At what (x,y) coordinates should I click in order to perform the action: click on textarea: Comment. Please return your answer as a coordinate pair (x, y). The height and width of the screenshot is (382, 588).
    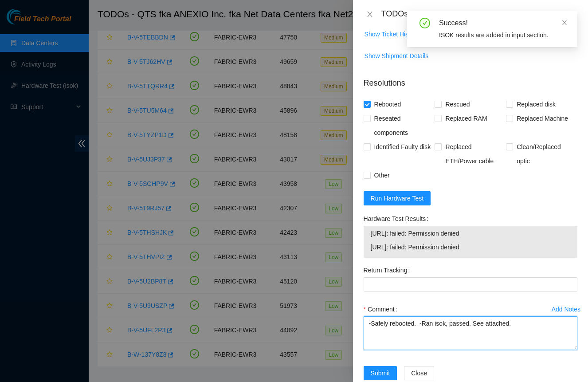
    Looking at the image, I should click on (471, 333).